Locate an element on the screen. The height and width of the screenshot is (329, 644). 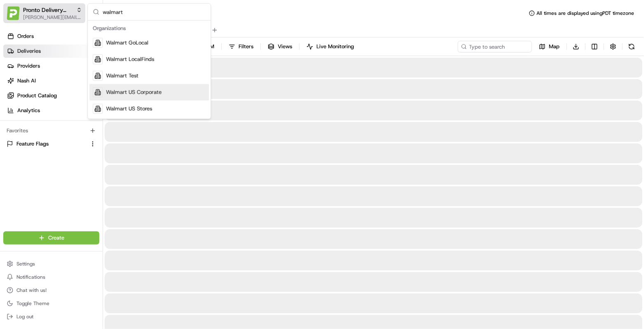
button: Pronto Delivery Service is located at coordinates (48, 10).